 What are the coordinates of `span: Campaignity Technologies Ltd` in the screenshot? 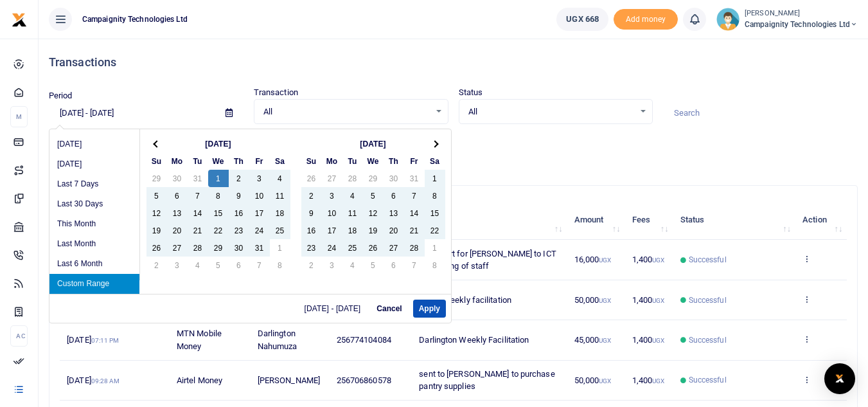 It's located at (135, 20).